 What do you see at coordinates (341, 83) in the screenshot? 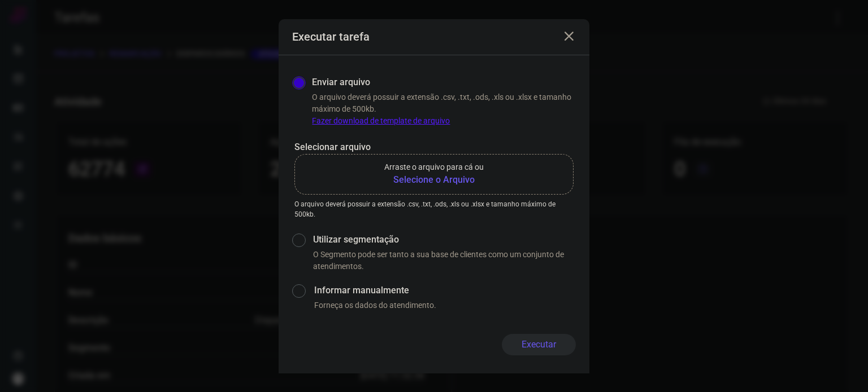
I see `label: Enviar arquivo` at bounding box center [341, 83].